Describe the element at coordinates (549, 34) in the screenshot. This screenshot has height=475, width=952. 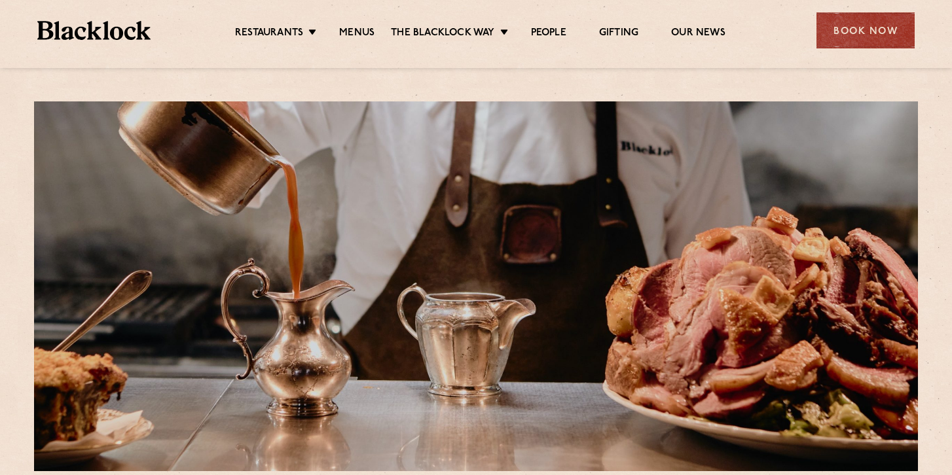
I see `a: People` at that location.